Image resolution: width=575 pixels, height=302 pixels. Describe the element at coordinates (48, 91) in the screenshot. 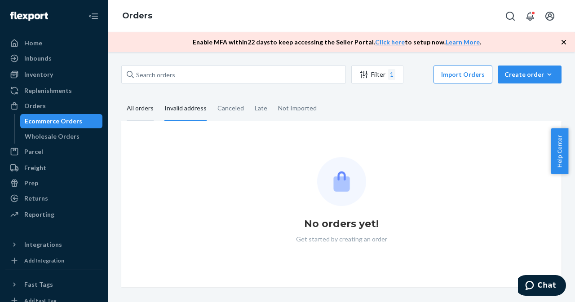

I see `div: Replenishments` at that location.